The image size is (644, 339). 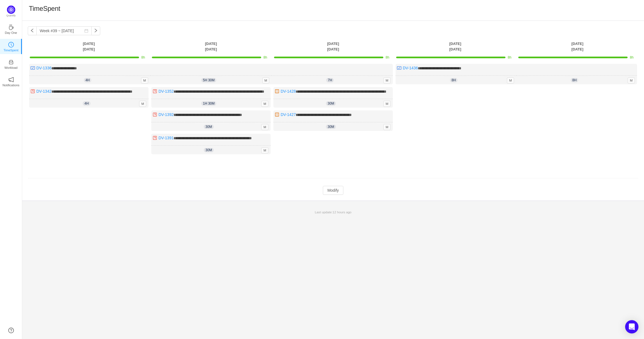 I want to click on p: Day One, so click(x=11, y=33).